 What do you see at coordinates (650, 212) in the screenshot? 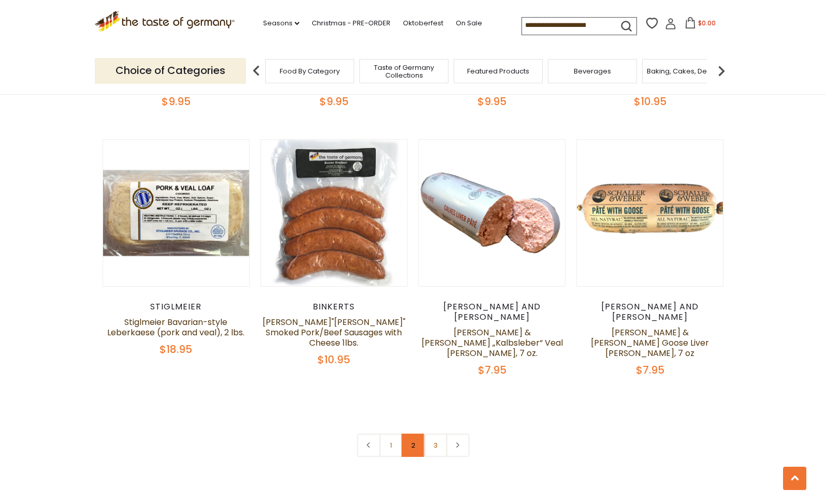
I see `img: Schaller & Weber Goose Liver Pate, 7 oz` at bounding box center [650, 212].